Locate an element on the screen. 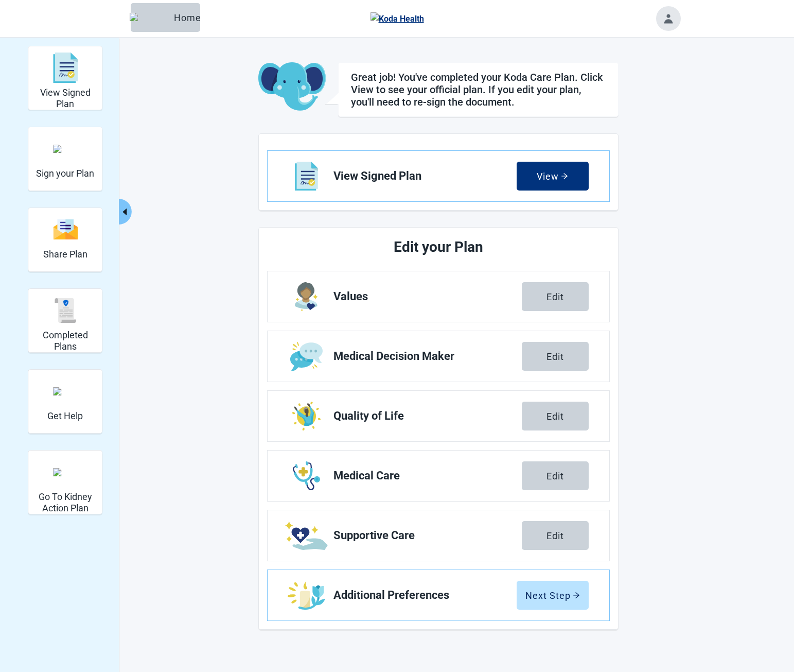 This screenshot has height=672, width=794. h2: Get Help is located at coordinates (65, 416).